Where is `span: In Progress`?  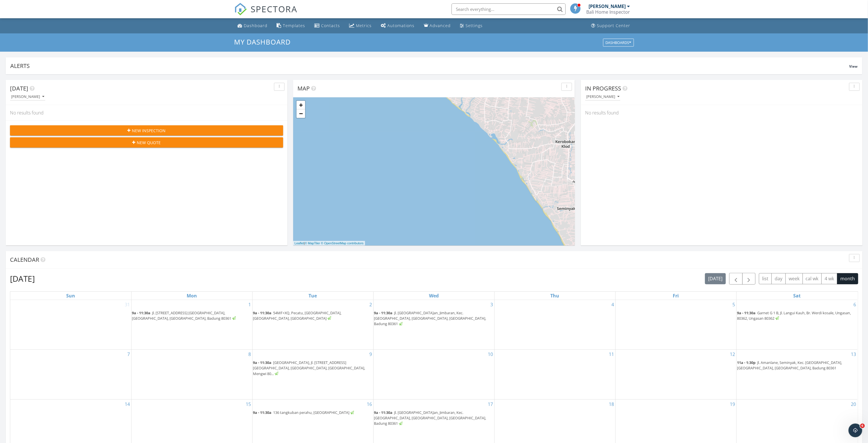
span: In Progress is located at coordinates (603, 88).